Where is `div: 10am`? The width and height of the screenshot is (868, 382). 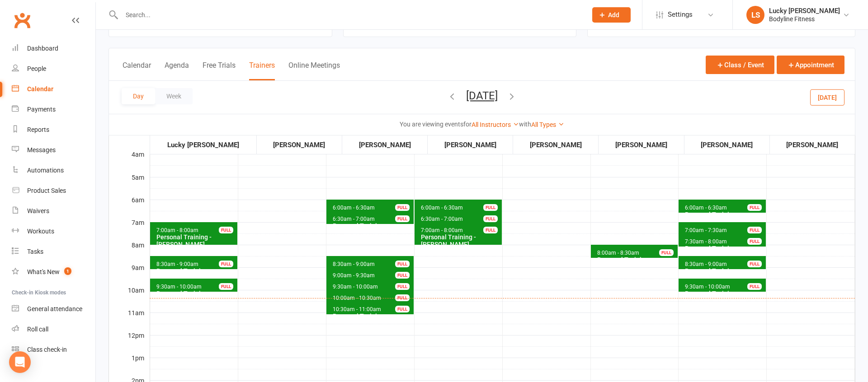 div: 10am is located at coordinates (130, 296).